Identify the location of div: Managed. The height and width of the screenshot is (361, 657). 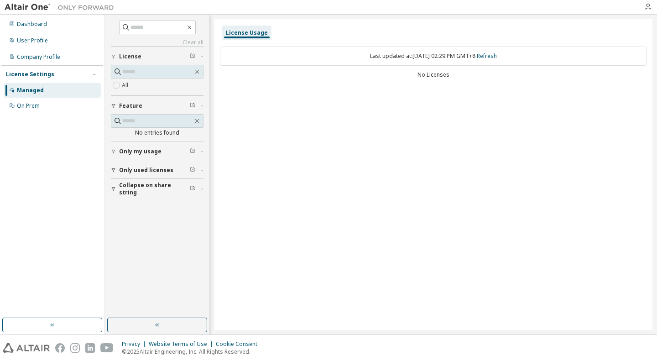
(30, 90).